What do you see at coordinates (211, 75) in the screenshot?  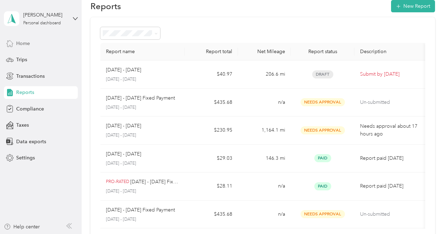 I see `td: $40.97` at bounding box center [211, 75].